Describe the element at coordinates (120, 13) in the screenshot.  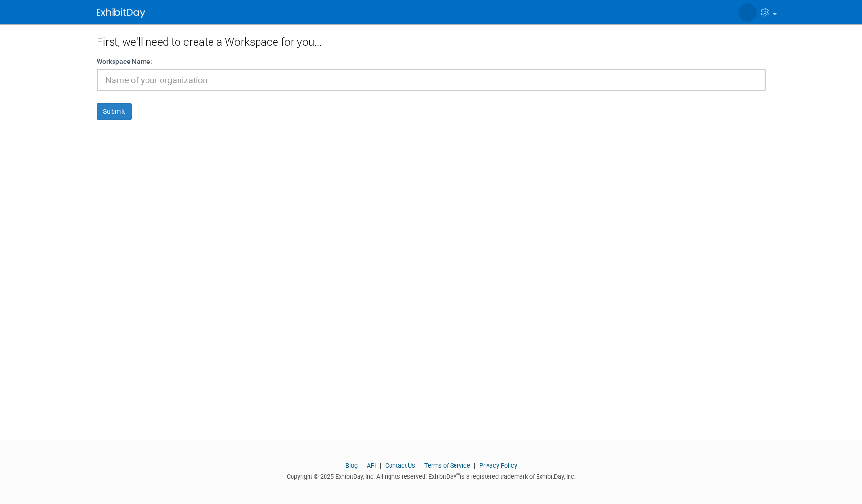
I see `img: ExhibitDay` at that location.